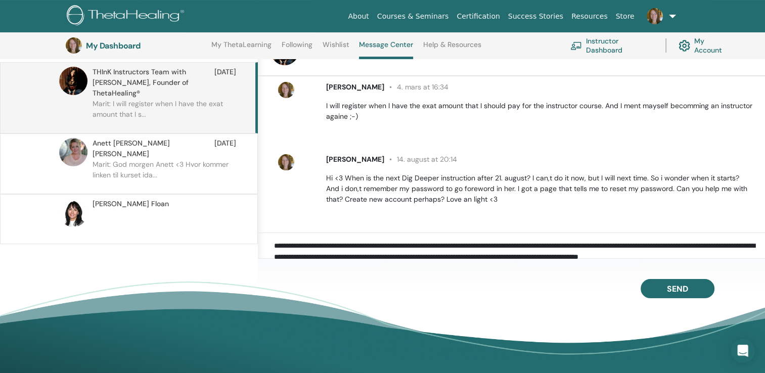 The image size is (765, 373). I want to click on a: Certification, so click(478, 16).